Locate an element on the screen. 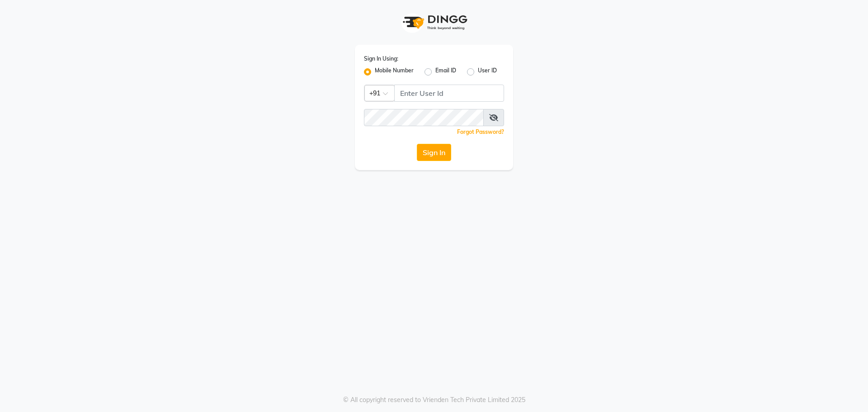 The height and width of the screenshot is (412, 868). a: Forgot Password? is located at coordinates (480, 132).